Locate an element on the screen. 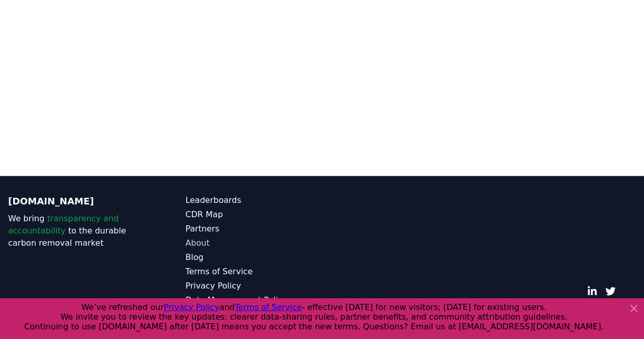  a: Terms of Service is located at coordinates (254, 272).